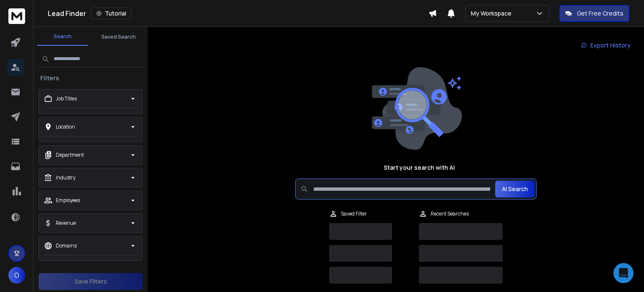 The width and height of the screenshot is (644, 292). Describe the element at coordinates (66, 178) in the screenshot. I see `p: Industry` at that location.